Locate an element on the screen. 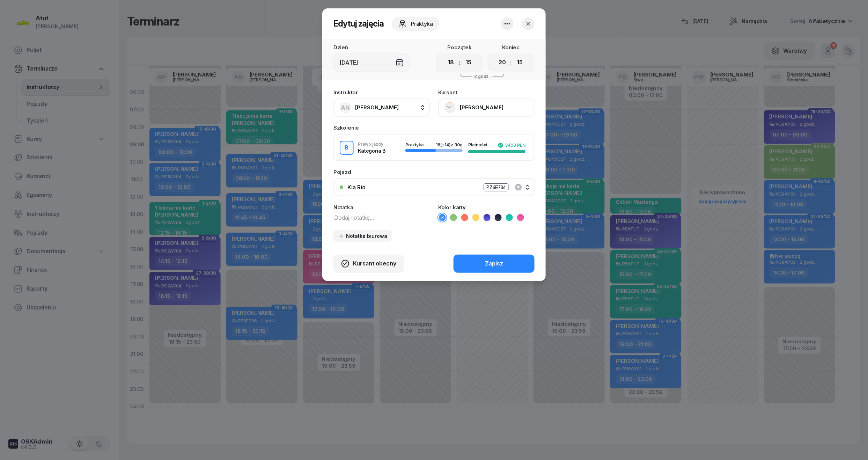 The width and height of the screenshot is (868, 460). button: Kursant obecny is located at coordinates (368, 264).